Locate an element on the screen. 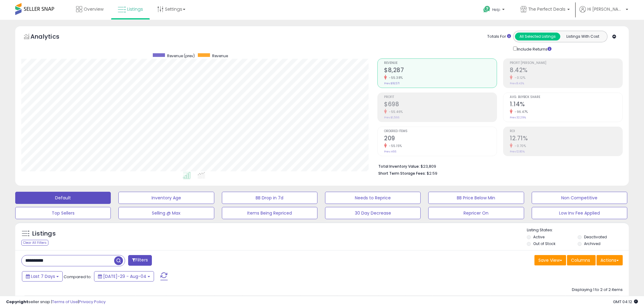 The image size is (644, 308). span: ROI is located at coordinates (566, 131).